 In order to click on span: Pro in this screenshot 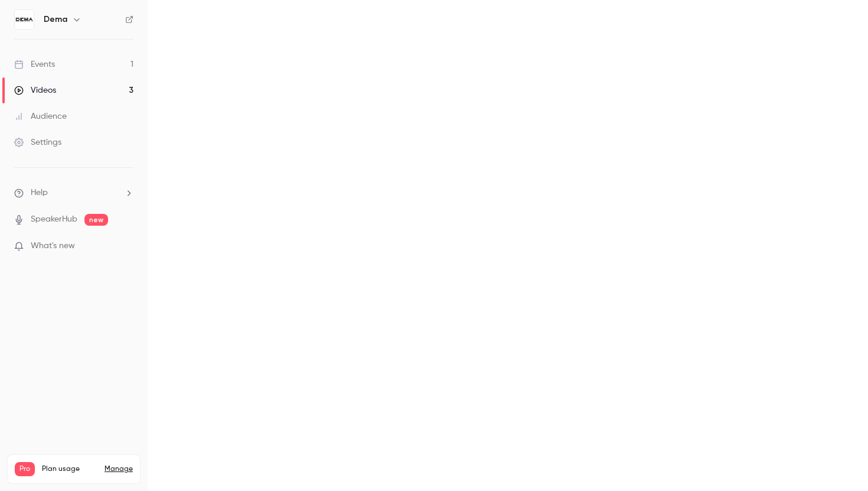, I will do `click(25, 469)`.